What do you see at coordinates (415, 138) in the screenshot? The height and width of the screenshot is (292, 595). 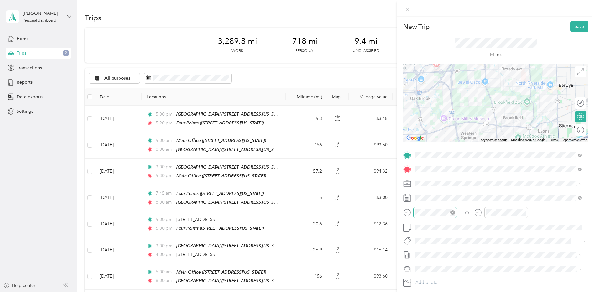 I see `a: Open this area in Google Maps (opens a new window)` at bounding box center [415, 138].